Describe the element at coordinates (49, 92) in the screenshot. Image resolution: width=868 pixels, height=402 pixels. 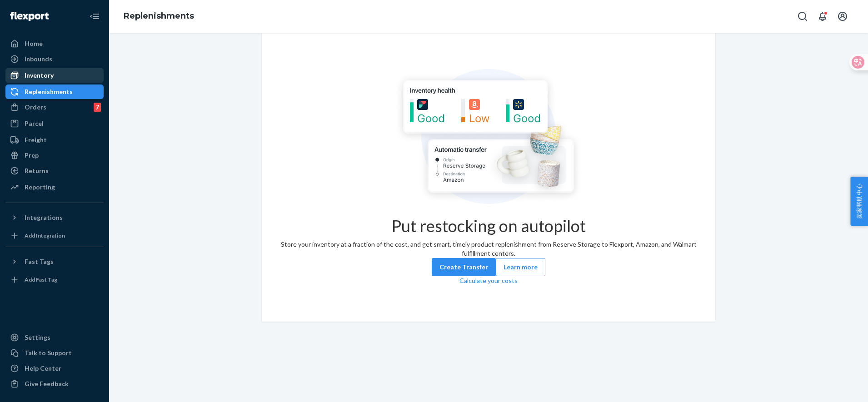
I see `div: Replenishments` at that location.